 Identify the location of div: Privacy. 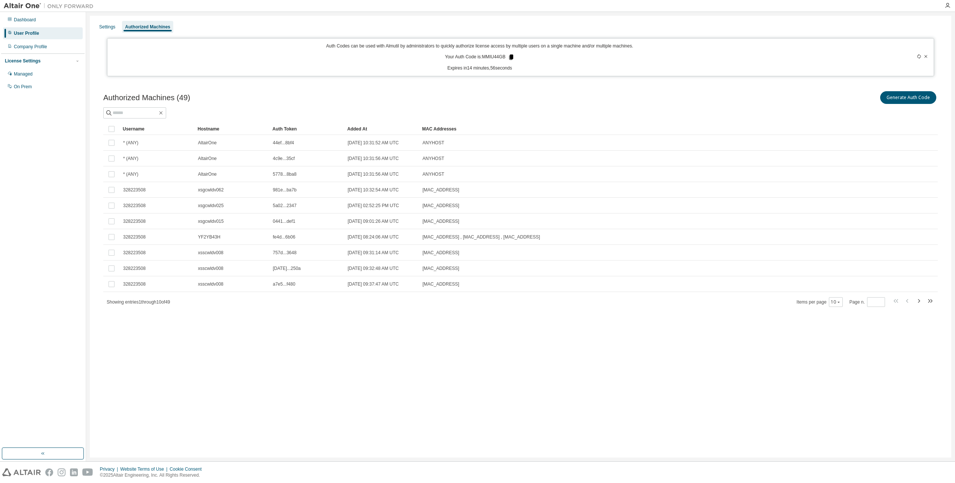
(110, 469).